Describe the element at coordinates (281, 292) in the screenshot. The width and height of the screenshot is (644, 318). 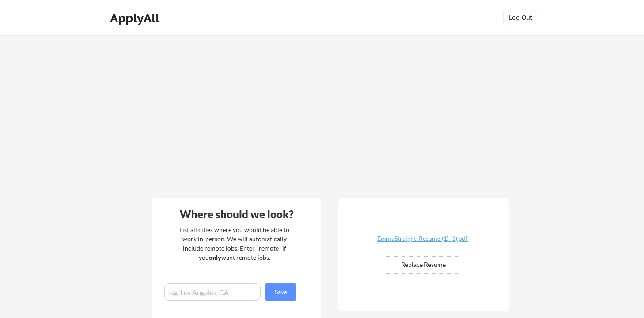
I see `button: Save` at that location.